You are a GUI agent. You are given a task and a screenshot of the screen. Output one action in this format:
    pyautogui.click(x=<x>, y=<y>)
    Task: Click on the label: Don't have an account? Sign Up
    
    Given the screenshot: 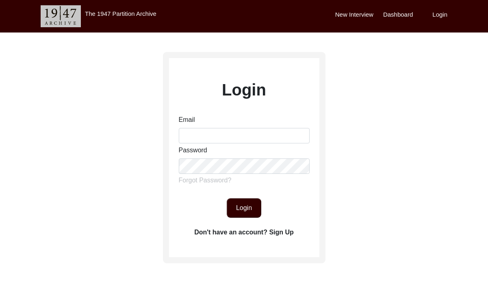 What is the action you would take?
    pyautogui.click(x=244, y=233)
    